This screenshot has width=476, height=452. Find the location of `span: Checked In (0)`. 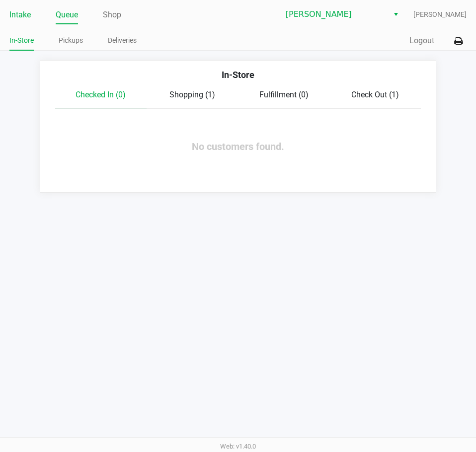

span: Checked In (0) is located at coordinates (101, 94).